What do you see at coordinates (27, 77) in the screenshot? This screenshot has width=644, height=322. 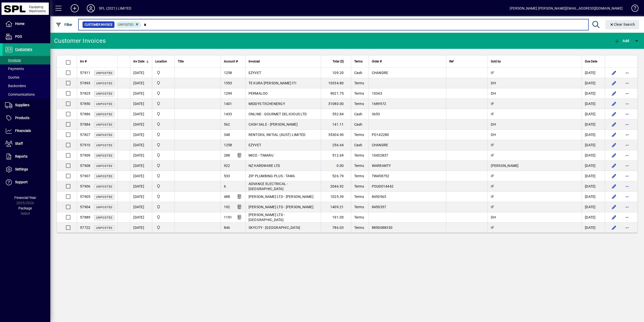 I see `a: Quotes` at bounding box center [27, 77].